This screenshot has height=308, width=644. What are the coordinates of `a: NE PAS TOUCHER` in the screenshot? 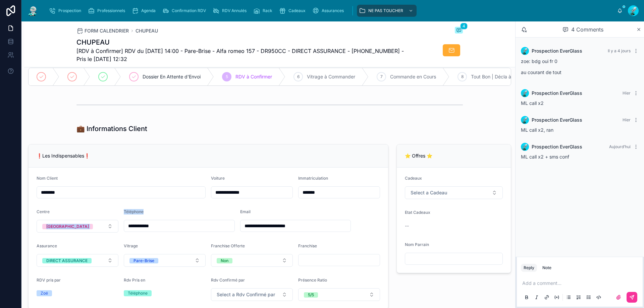 It's located at (387, 11).